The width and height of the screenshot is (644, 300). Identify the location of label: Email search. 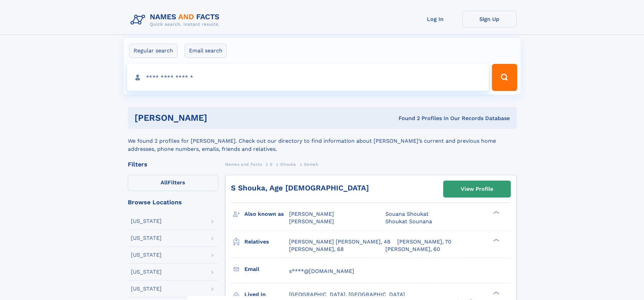
(206, 51).